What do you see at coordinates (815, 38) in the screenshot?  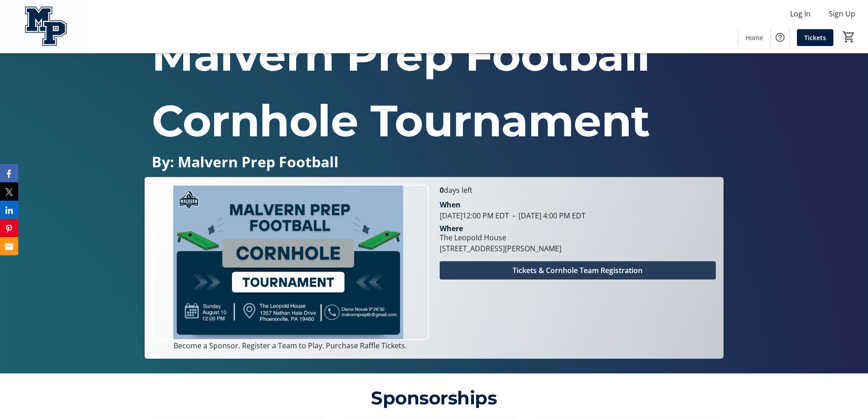 I see `span: Tickets` at bounding box center [815, 38].